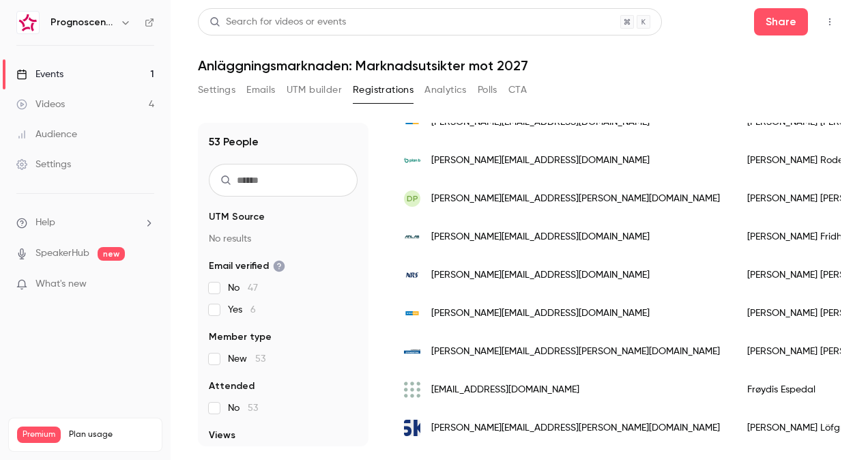  What do you see at coordinates (222, 436) in the screenshot?
I see `span: Views` at bounding box center [222, 436].